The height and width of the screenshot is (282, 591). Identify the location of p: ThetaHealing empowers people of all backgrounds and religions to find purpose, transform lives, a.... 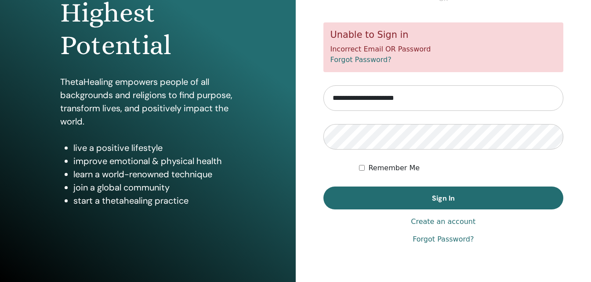
(148, 101).